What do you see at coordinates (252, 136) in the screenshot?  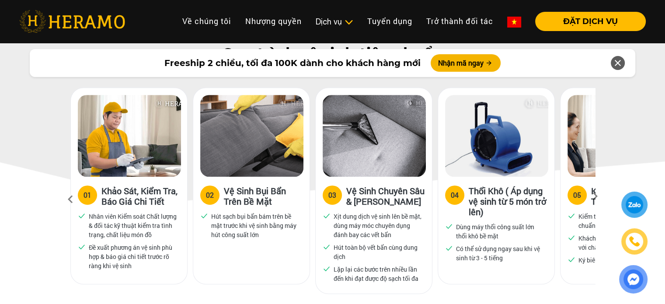 I see `img: Heramo quy trinh ve sinh bui ban tren be mat` at bounding box center [252, 136].